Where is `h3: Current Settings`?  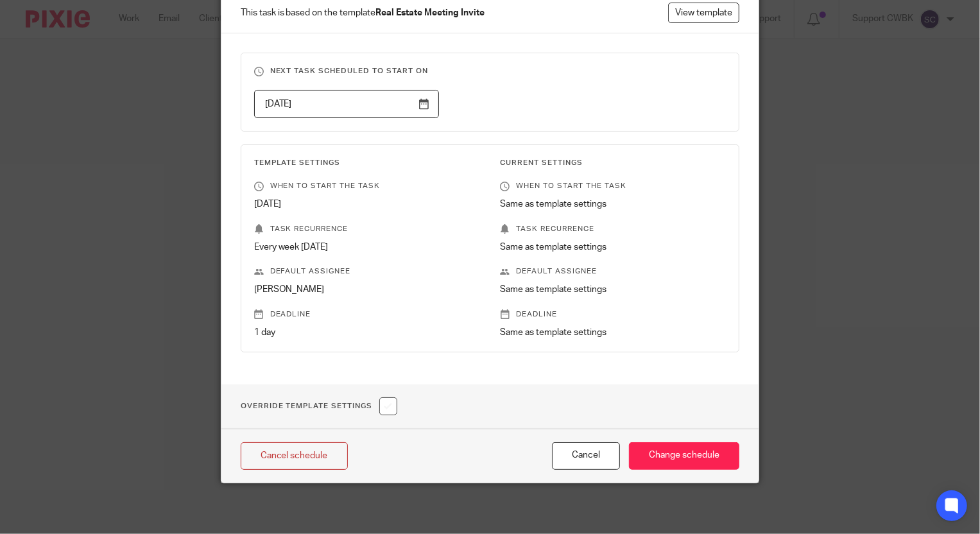
h3: Current Settings is located at coordinates (613, 163).